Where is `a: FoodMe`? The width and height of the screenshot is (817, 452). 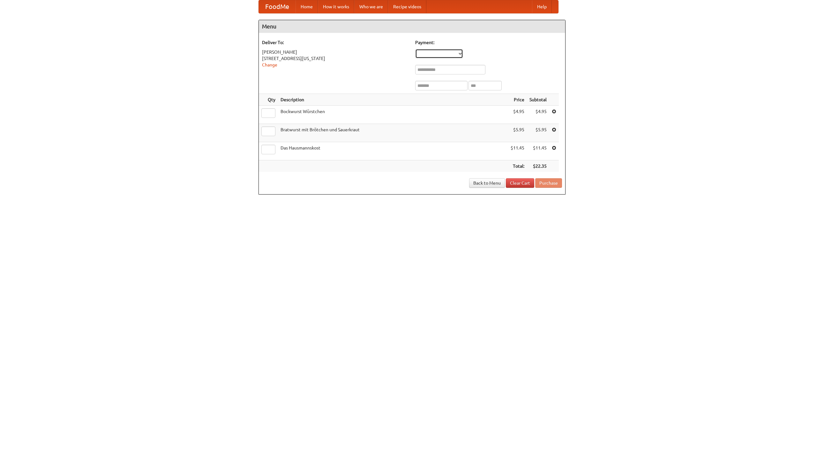
a: FoodMe is located at coordinates (277, 7).